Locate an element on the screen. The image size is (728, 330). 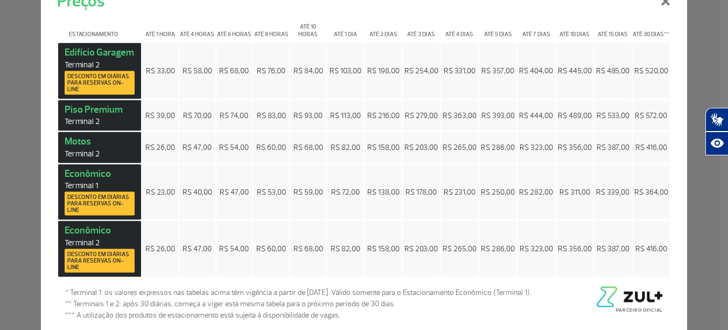
span: R$ 58,00 is located at coordinates (197, 71).